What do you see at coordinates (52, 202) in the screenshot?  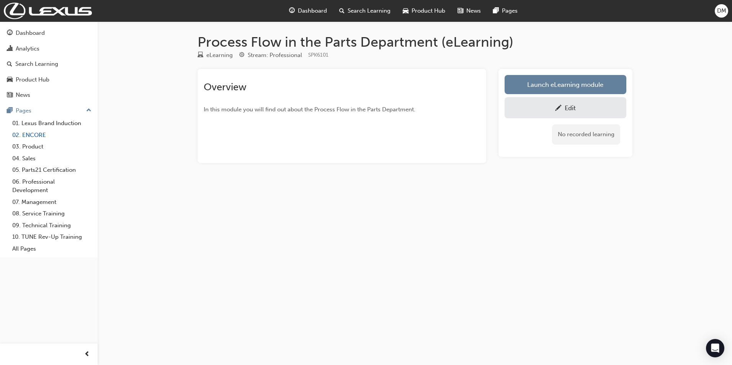 I see `a: 07. Management` at bounding box center [52, 202].